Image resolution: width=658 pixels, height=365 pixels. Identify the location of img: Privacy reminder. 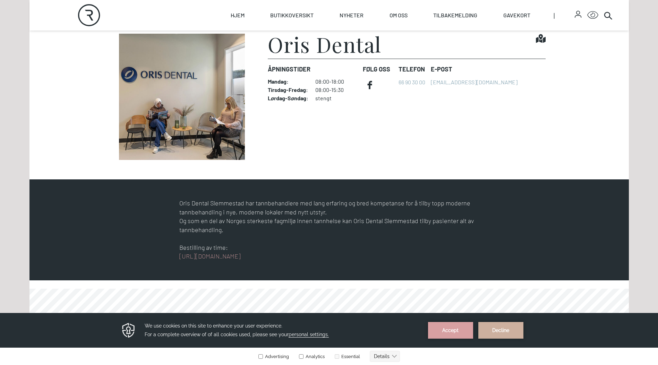
(128, 17).